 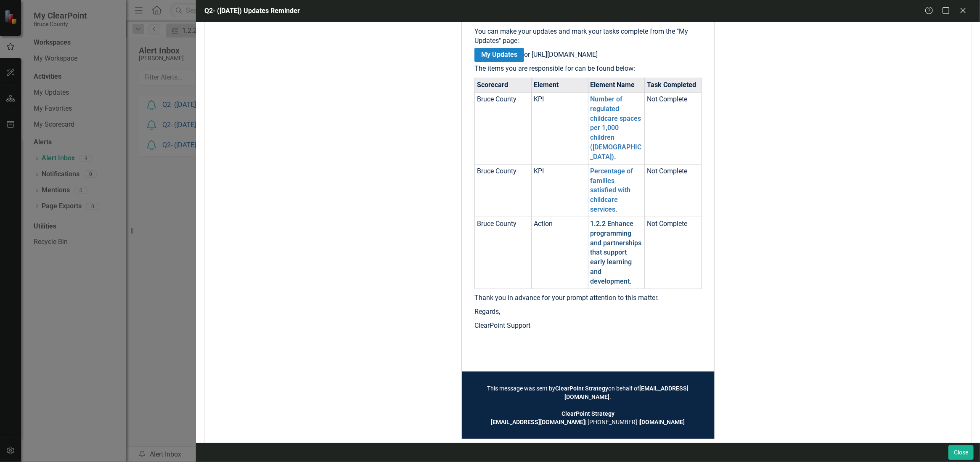 What do you see at coordinates (559, 253) in the screenshot?
I see `td: Action` at bounding box center [559, 253].